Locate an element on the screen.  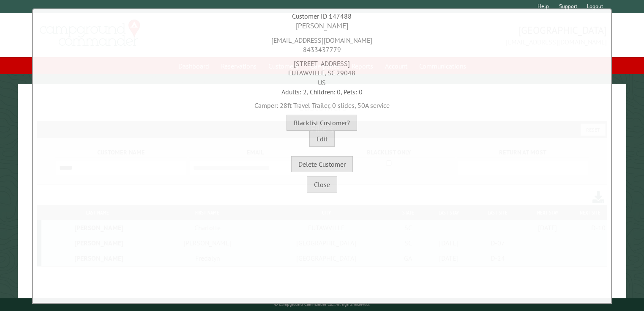
div: Camper: 28ft Travel Trailer, 0 slides, 50A service is located at coordinates (322, 103).